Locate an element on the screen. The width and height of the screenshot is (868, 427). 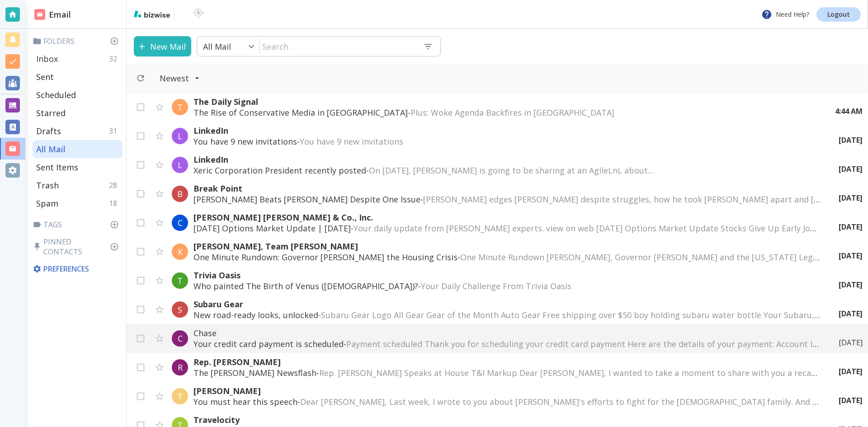
p: Chase is located at coordinates (507, 333).